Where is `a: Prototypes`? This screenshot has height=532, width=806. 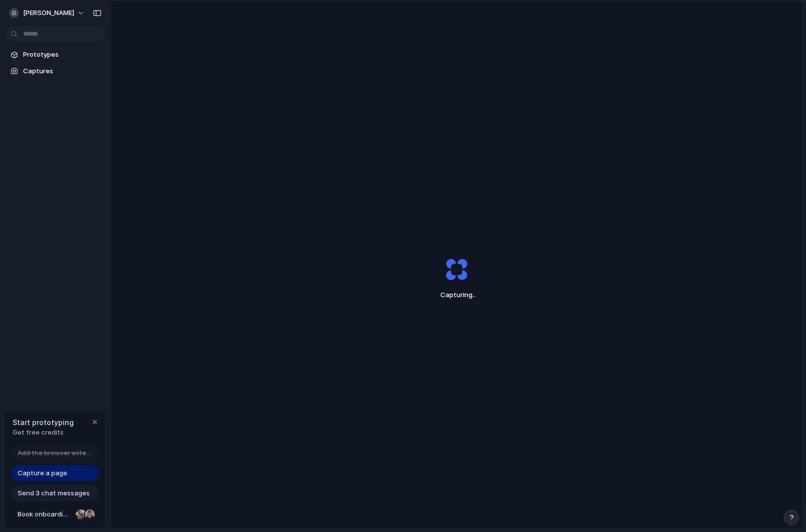 a: Prototypes is located at coordinates (56, 55).